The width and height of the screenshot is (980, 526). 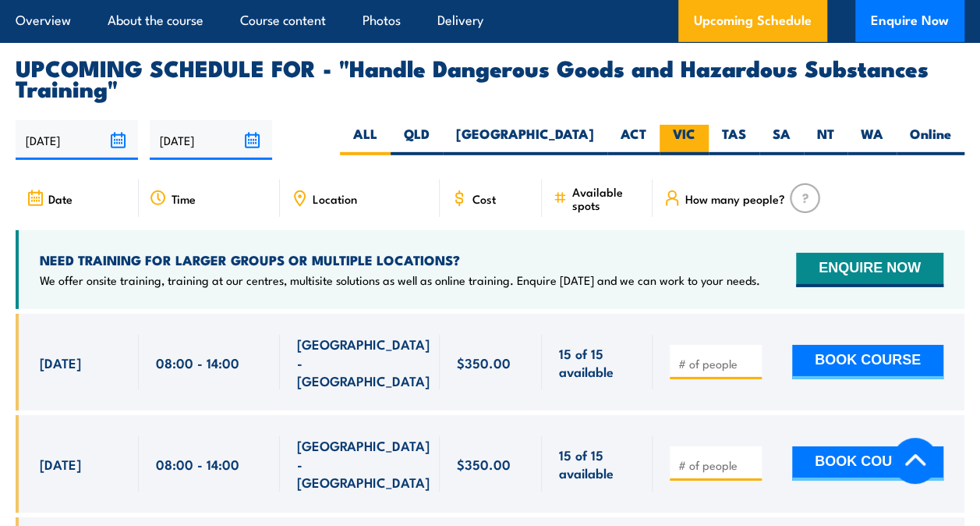 I want to click on h2: UPCOMING SCHEDULE FOR - "Handle Dangerous Goods and Hazardous Substances Training", so click(x=490, y=78).